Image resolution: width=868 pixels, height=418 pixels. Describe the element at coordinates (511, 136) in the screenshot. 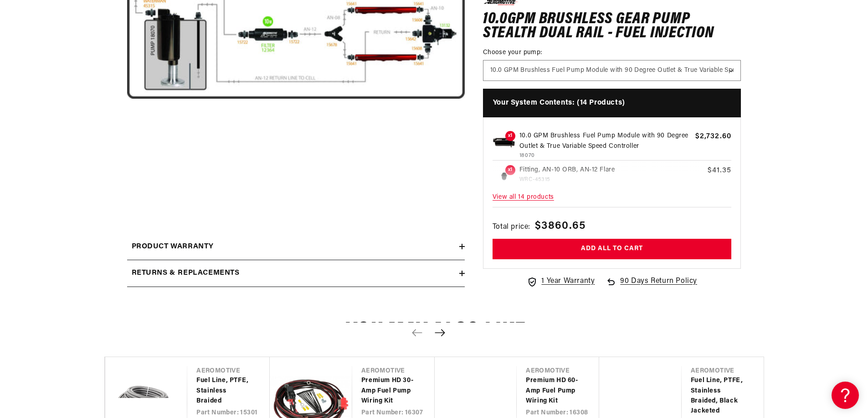

I see `span: x1` at that location.